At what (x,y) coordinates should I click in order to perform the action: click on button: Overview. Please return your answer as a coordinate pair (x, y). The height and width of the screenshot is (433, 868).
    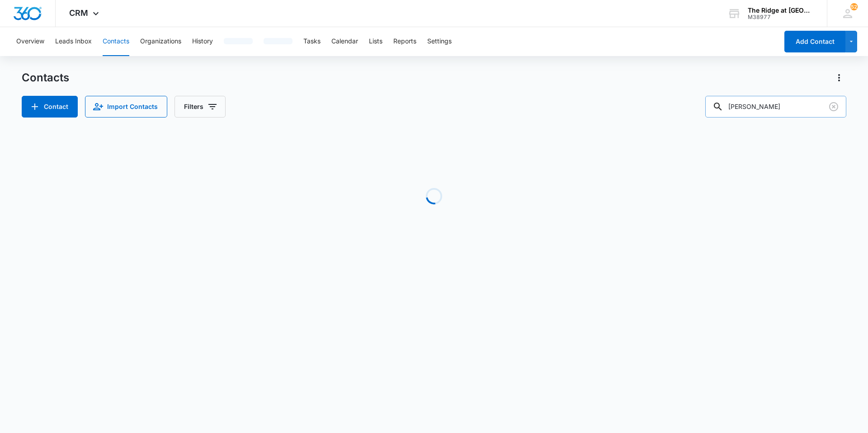
    Looking at the image, I should click on (30, 42).